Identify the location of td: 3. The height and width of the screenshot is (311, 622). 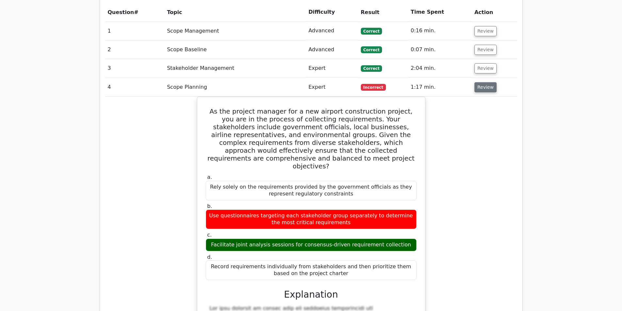
(135, 68).